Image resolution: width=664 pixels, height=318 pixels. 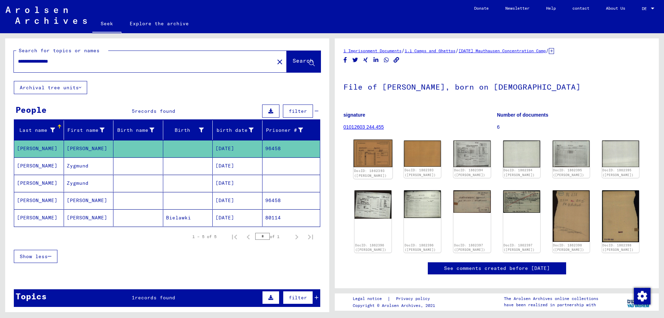 What do you see at coordinates (133, 298) in the screenshot?
I see `font: 1` at bounding box center [133, 298].